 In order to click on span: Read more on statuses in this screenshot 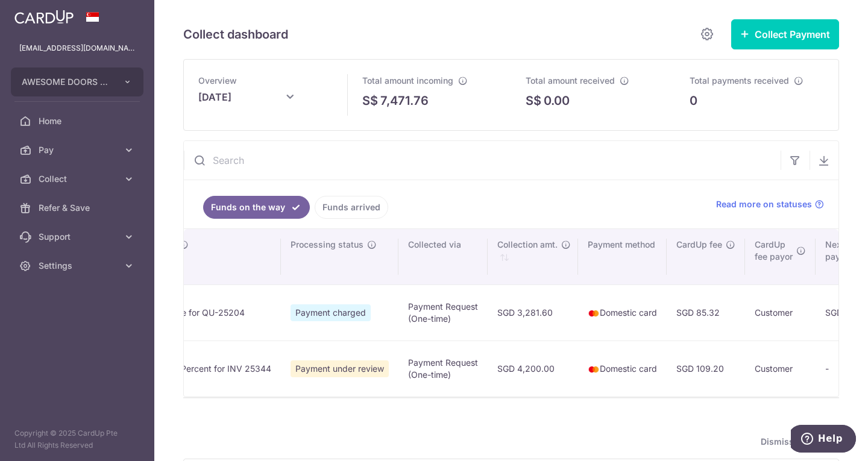, I will do `click(764, 205)`.